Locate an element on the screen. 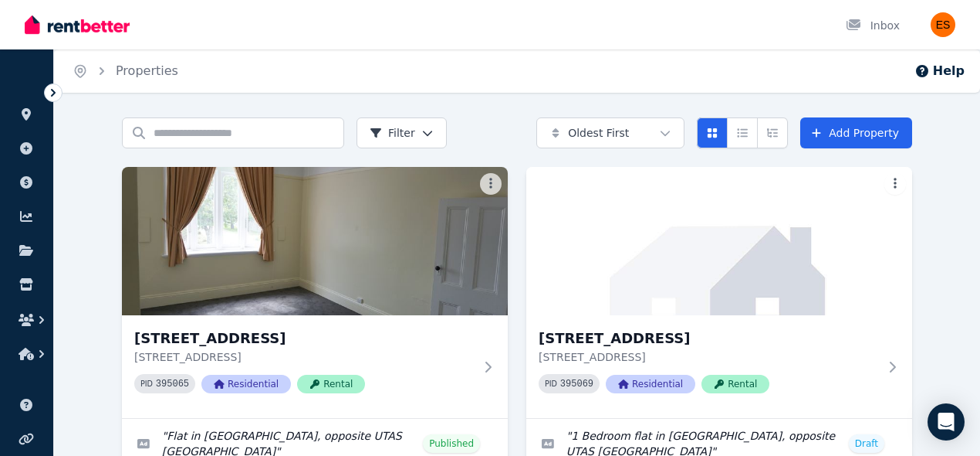 The height and width of the screenshot is (456, 980). nav: Breadcrumb is located at coordinates (125, 71).